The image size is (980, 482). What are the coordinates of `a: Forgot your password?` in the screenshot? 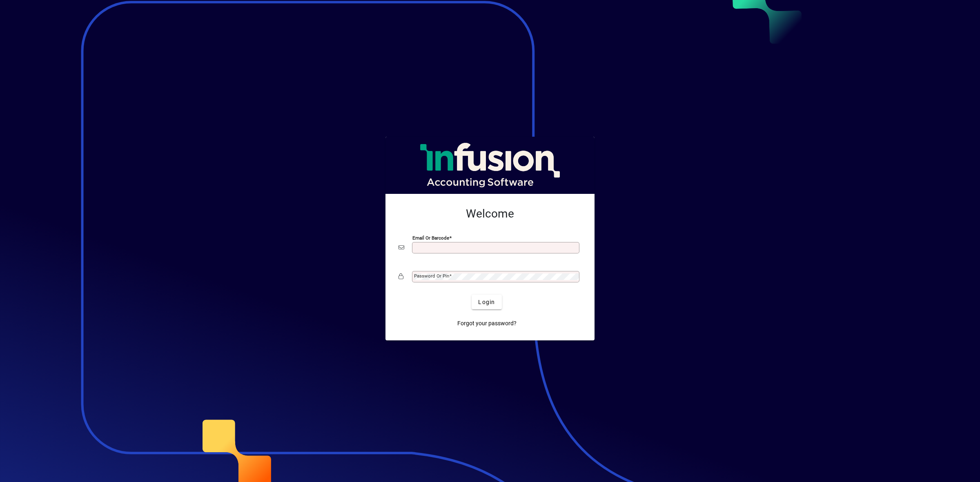 It's located at (486, 323).